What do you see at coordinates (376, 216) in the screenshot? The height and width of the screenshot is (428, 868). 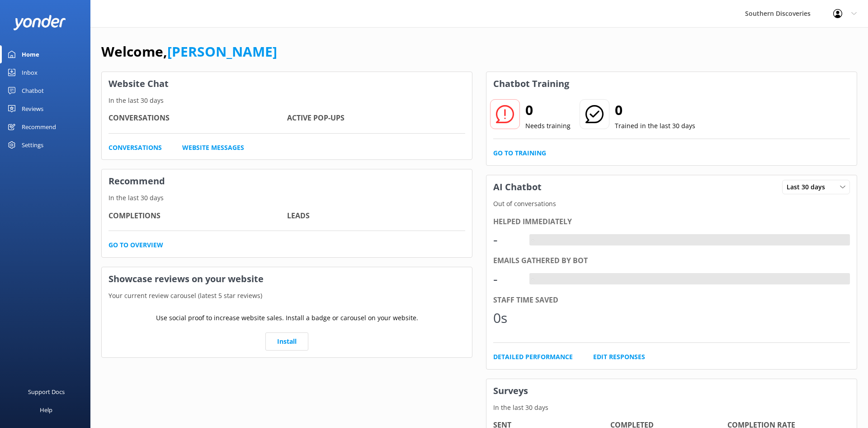 I see `h4: Leads` at bounding box center [376, 216].